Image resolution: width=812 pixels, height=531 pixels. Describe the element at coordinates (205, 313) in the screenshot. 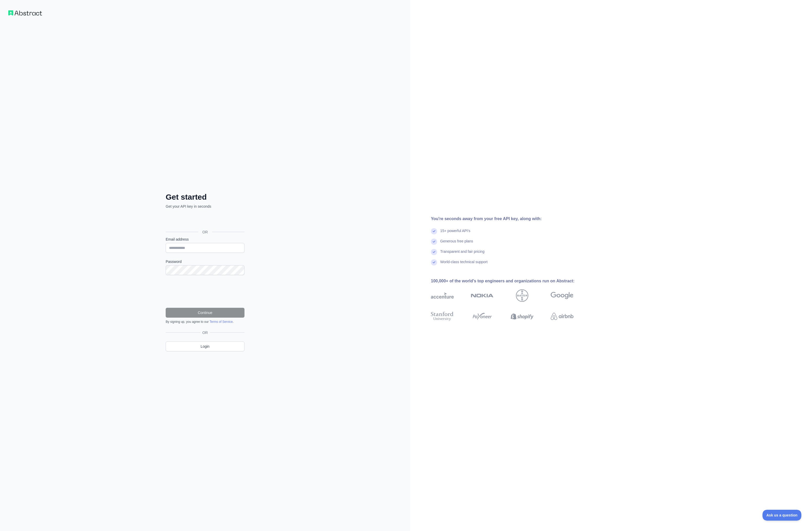

I see `button: Continue` at that location.